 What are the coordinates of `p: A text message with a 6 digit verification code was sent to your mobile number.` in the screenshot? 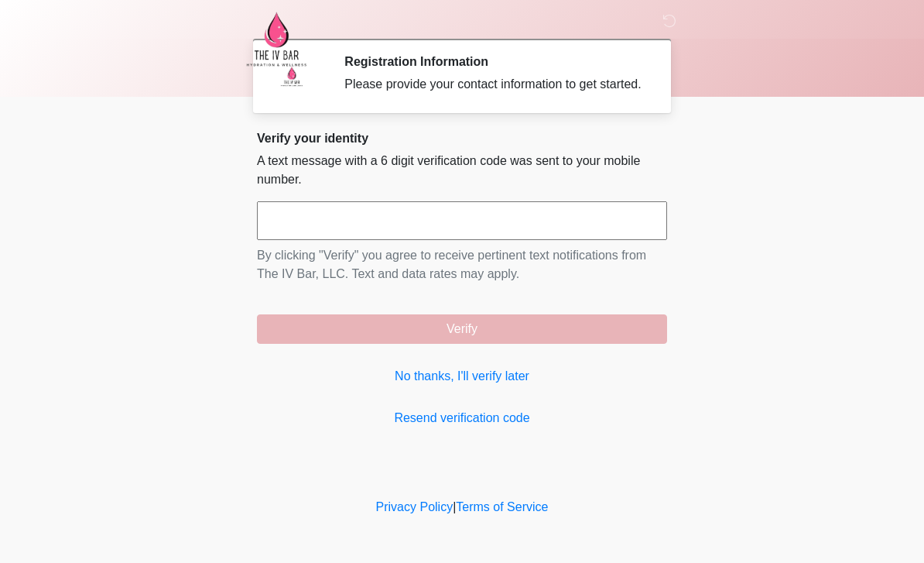 It's located at (462, 170).